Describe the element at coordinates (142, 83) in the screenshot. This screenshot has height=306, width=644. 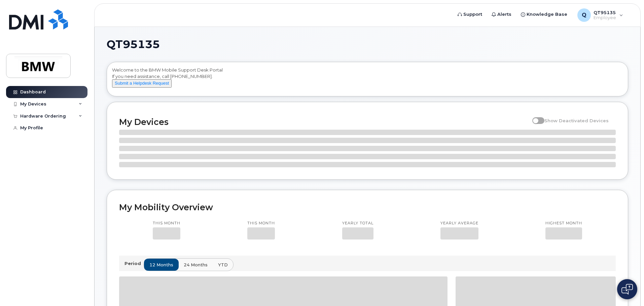
I see `a: Submit a Helpdesk Request` at that location.